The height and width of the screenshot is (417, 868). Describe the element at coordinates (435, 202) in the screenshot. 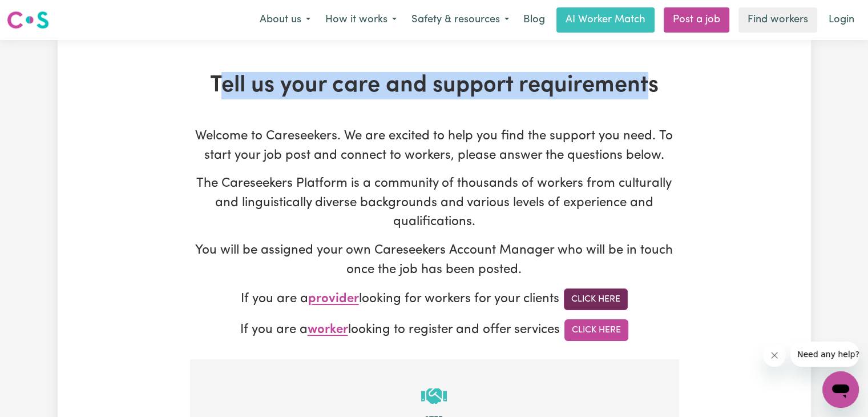

I see `p: The Careseekers Platform is a community of thousands of workers from culturally and linguisticall...` at that location.